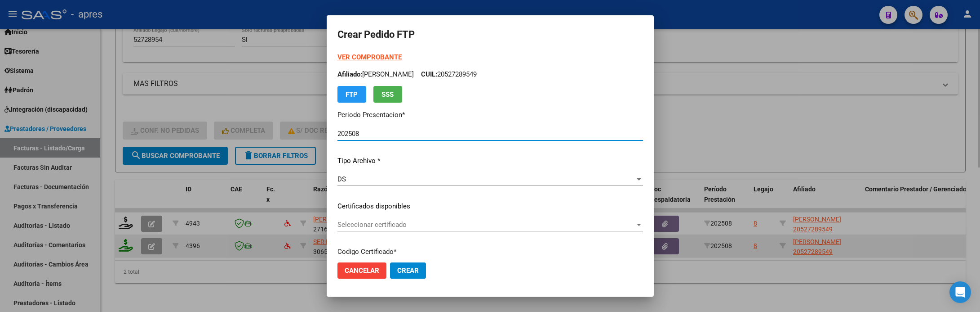 This screenshot has width=980, height=312. I want to click on span: Crear, so click(408, 270).